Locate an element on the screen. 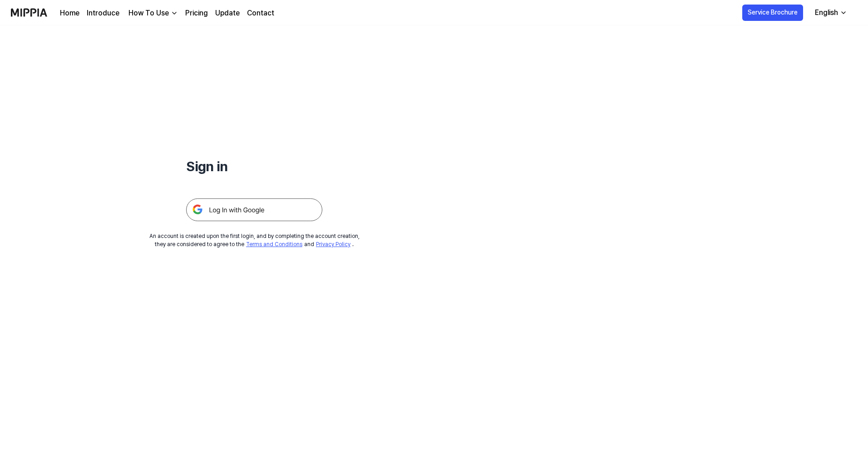  a: Home is located at coordinates (70, 13).